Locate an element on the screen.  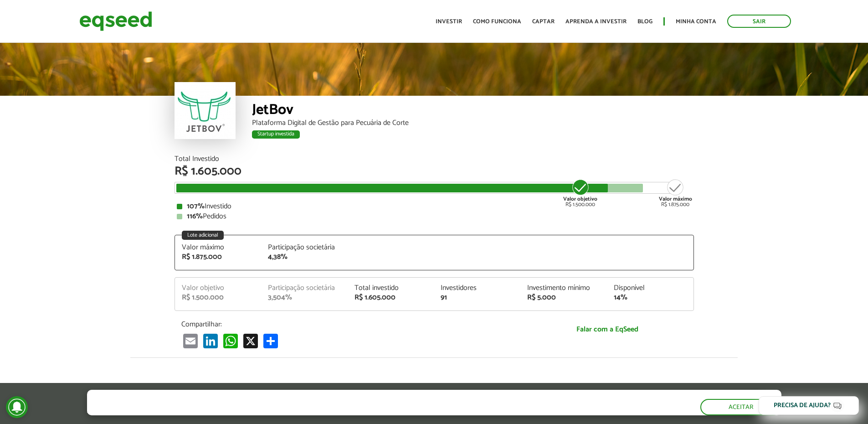
div: Valor máximo is located at coordinates (218, 248).